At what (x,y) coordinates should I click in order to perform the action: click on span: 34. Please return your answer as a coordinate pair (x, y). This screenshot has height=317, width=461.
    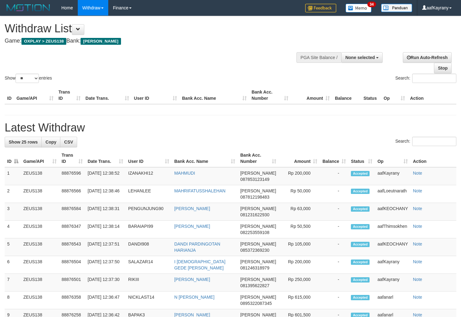
    Looking at the image, I should click on (372, 4).